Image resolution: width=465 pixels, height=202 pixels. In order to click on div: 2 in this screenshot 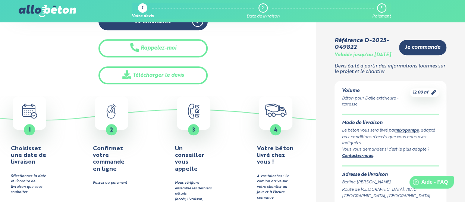, I will do `click(262, 8)`.